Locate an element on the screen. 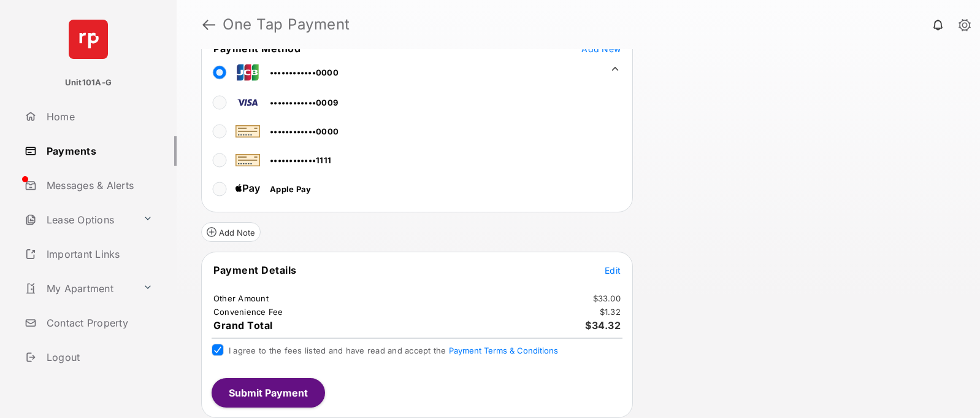 The image size is (980, 418). a: My Apartment is located at coordinates (79, 289).